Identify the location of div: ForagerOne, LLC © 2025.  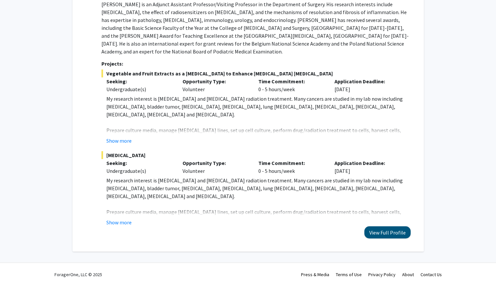
(78, 275).